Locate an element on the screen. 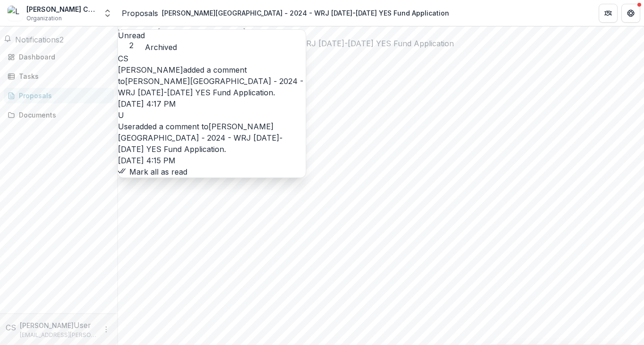 The image size is (644, 345). span: Organization is located at coordinates (44, 19).